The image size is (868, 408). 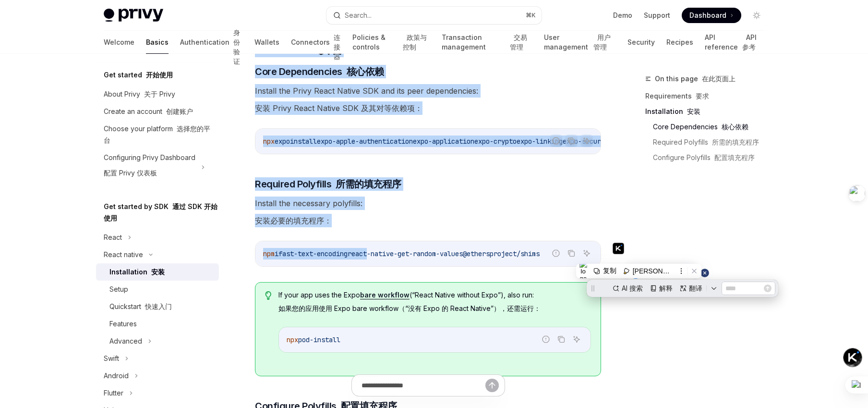 What do you see at coordinates (118, 290) in the screenshot?
I see `div: Setup` at bounding box center [118, 290].